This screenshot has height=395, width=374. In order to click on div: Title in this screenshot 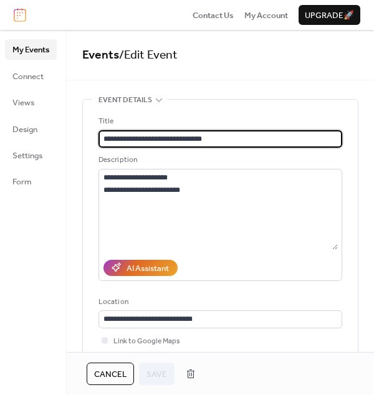, I will do `click(219, 121)`.